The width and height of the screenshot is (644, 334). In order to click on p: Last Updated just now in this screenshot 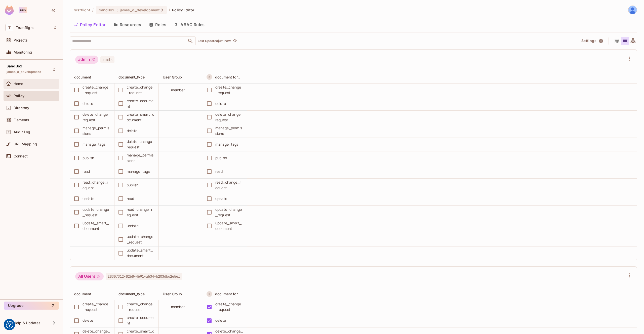, I will do `click(214, 41)`.